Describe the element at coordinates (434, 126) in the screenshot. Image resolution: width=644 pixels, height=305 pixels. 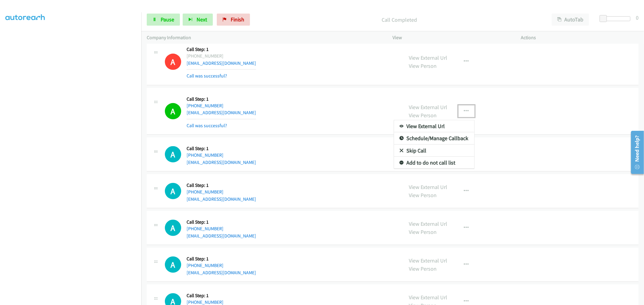
I see `a: View External Url` at that location.